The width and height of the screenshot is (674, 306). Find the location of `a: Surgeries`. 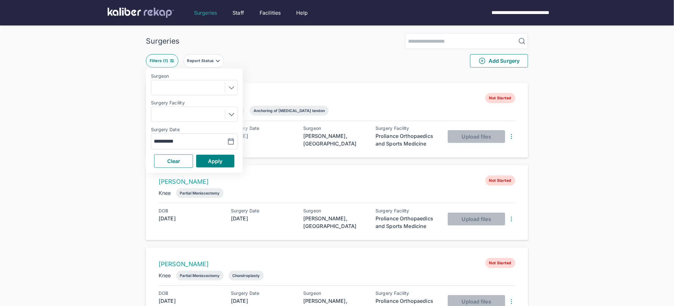

a: Surgeries is located at coordinates (205, 13).